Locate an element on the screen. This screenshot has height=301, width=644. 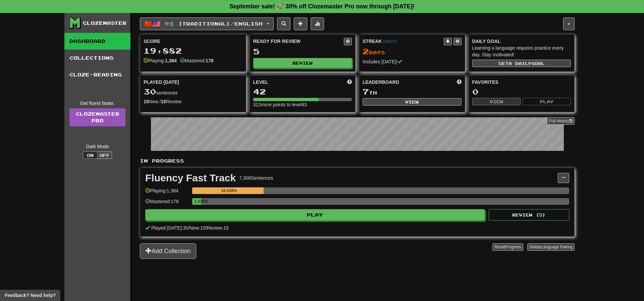
button: Review is located at coordinates (302, 63).